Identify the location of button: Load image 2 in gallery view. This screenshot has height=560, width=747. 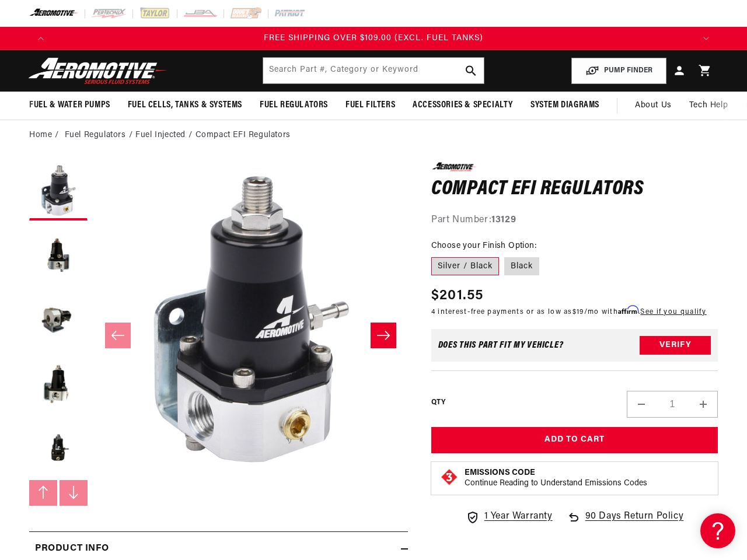
(59, 256).